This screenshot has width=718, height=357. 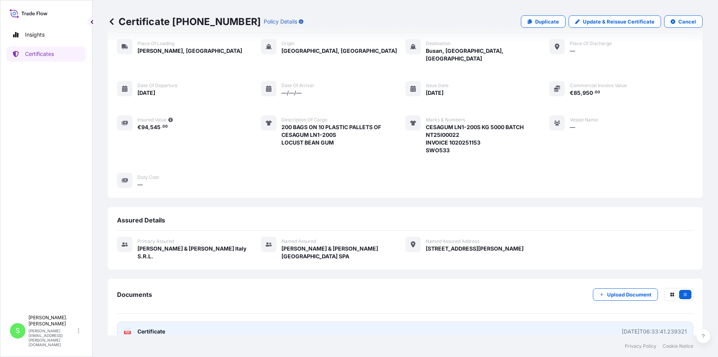 What do you see at coordinates (145, 127) in the screenshot?
I see `span: 94` at bounding box center [145, 127].